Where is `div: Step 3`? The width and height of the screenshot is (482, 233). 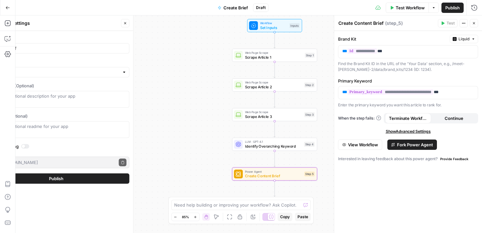
div: Step 3 is located at coordinates (309, 114).